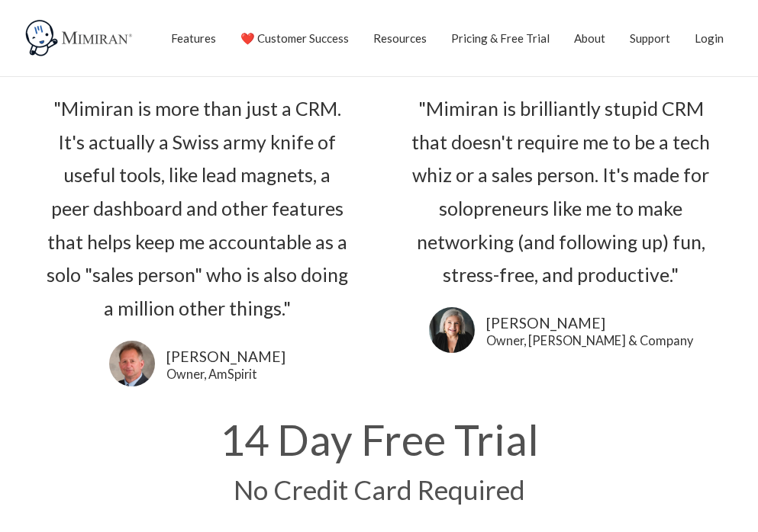  What do you see at coordinates (560, 192) in the screenshot?
I see `div: "Mimiran is brilliantly stupid CRM that doesn't require me to be a tech whiz or a sales person. I...` at bounding box center [560, 192].